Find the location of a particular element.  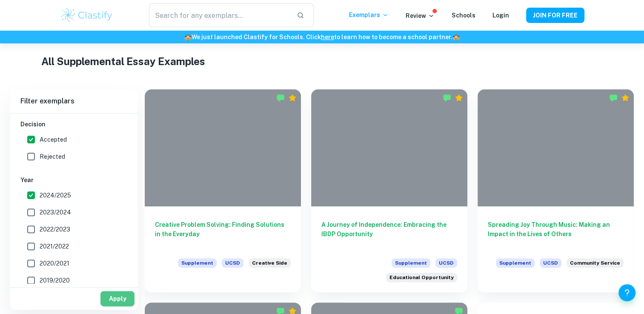

h6: Year is located at coordinates (74, 180).